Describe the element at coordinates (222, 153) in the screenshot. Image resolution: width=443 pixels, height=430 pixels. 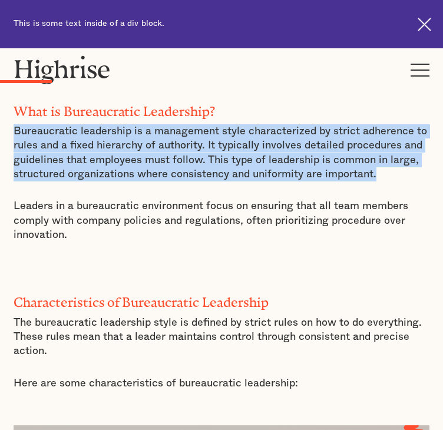
I see `p: Bureaucratic leadership is a management style characterized by strict adherence to rules and a fi...` at that location.